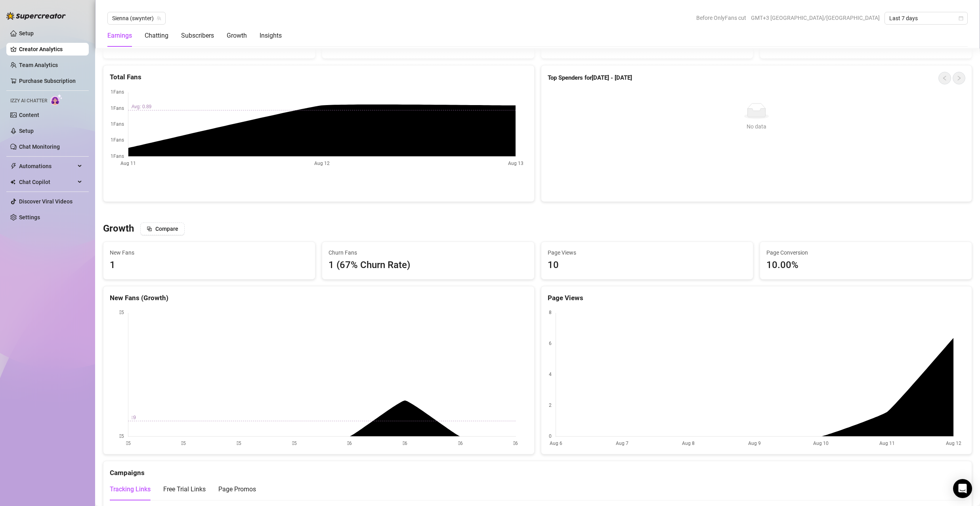  I want to click on div: Growth, so click(237, 36).